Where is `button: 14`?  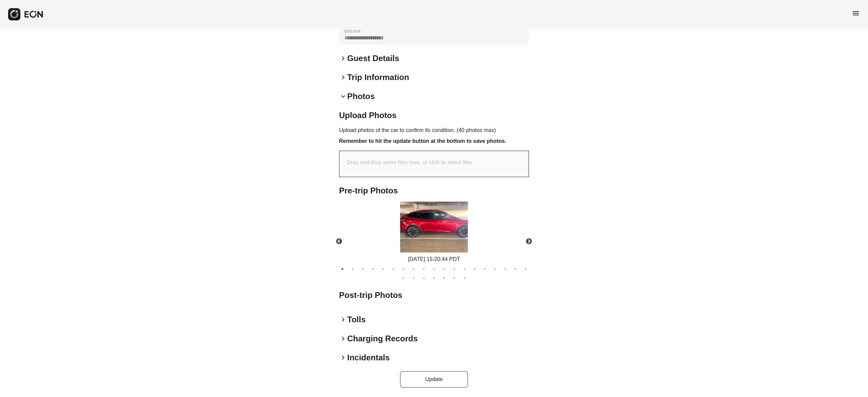
button: 14 is located at coordinates (475, 269).